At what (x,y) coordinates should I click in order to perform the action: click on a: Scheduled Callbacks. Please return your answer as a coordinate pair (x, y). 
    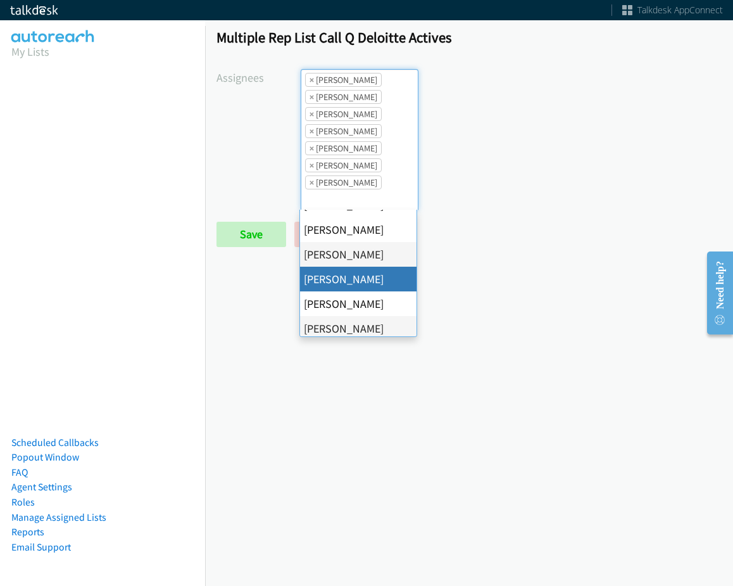
    Looking at the image, I should click on (55, 442).